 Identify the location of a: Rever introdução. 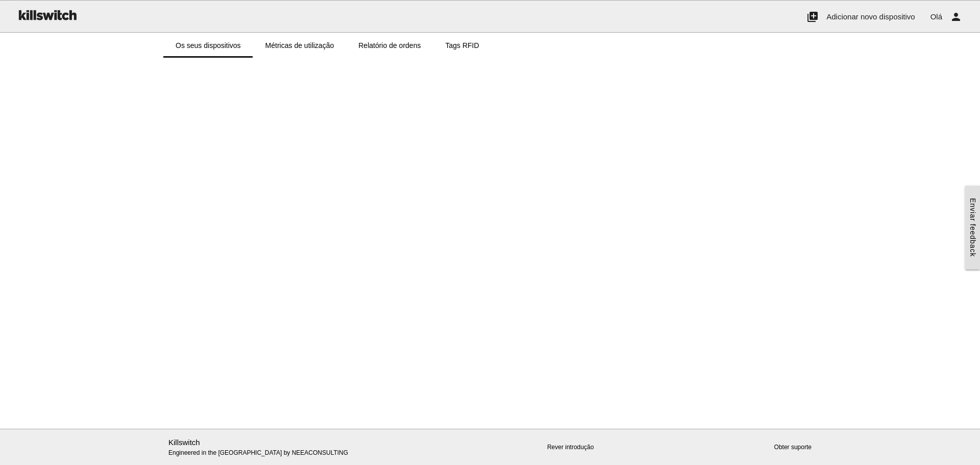
(570, 448).